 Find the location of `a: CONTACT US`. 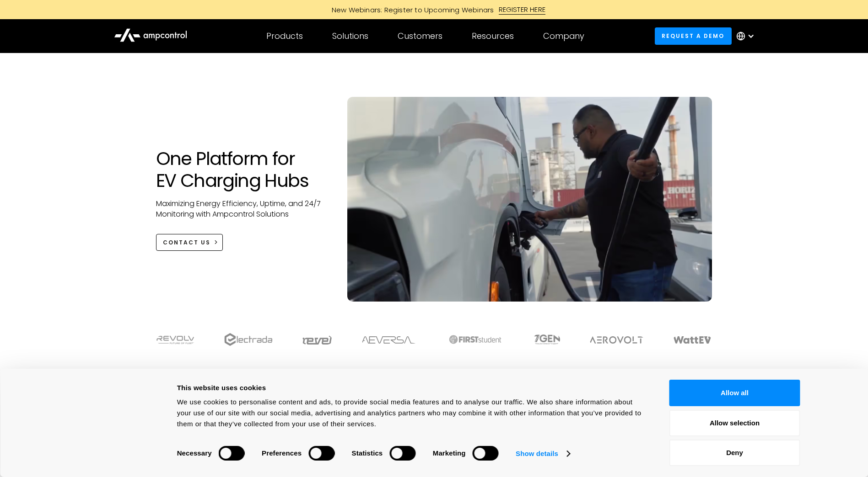

a: CONTACT US is located at coordinates (189, 242).